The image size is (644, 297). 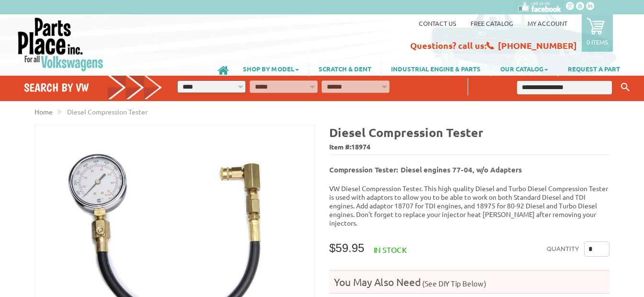 What do you see at coordinates (346, 248) in the screenshot?
I see `span: $59.95` at bounding box center [346, 248].